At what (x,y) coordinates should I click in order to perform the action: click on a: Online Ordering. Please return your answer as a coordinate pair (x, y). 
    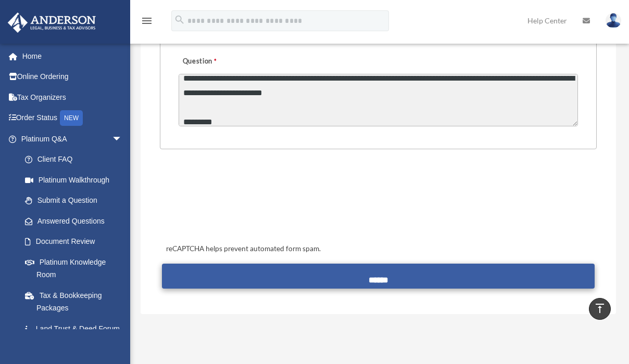
    Looking at the image, I should click on (72, 77).